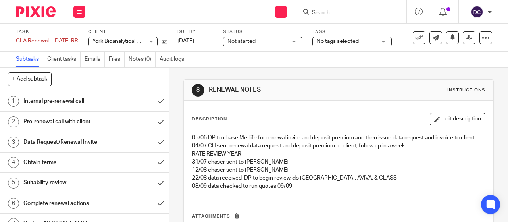 The width and height of the screenshot is (508, 222). I want to click on a: Notes (0), so click(142, 59).